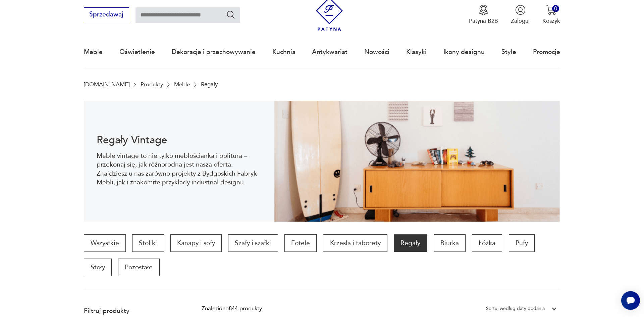  I want to click on p: Fotele, so click(301, 243).